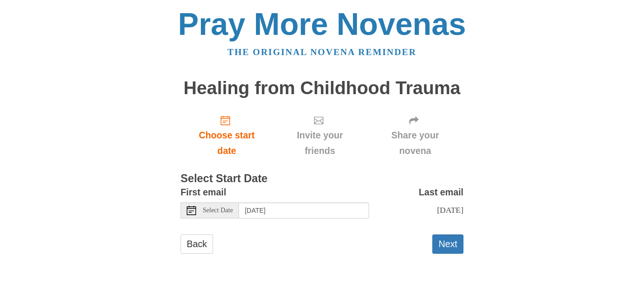 This screenshot has width=644, height=298. What do you see at coordinates (320, 143) in the screenshot?
I see `span: Invite your friends` at bounding box center [320, 143].